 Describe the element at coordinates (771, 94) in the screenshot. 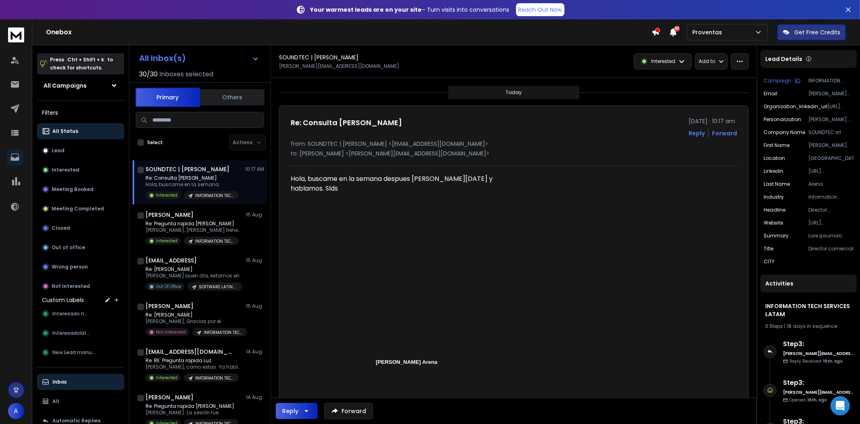

I see `p: Email` at that location.